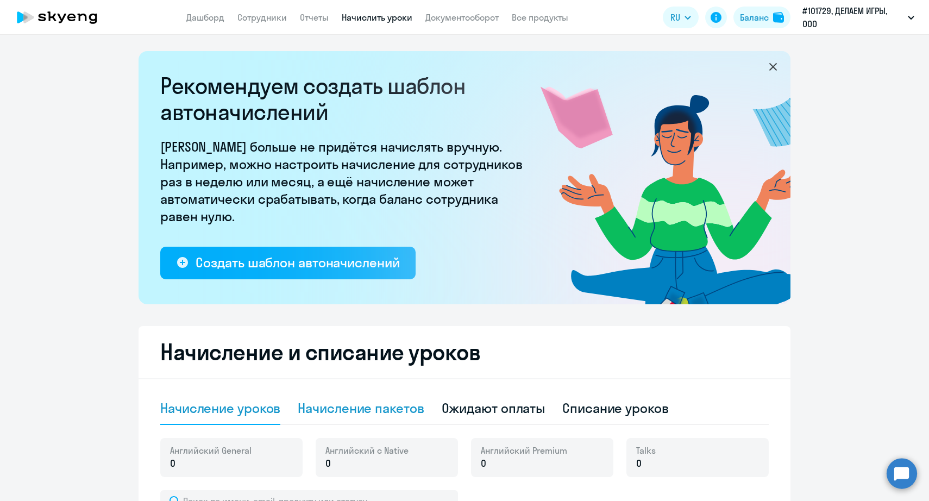 The width and height of the screenshot is (929, 501). Describe the element at coordinates (778, 17) in the screenshot. I see `img: balance` at that location.